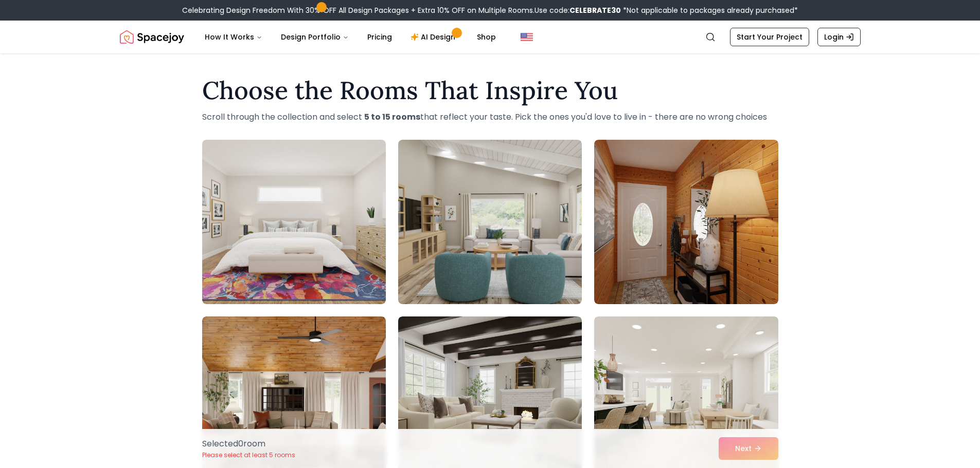  I want to click on nav: Global, so click(490, 37).